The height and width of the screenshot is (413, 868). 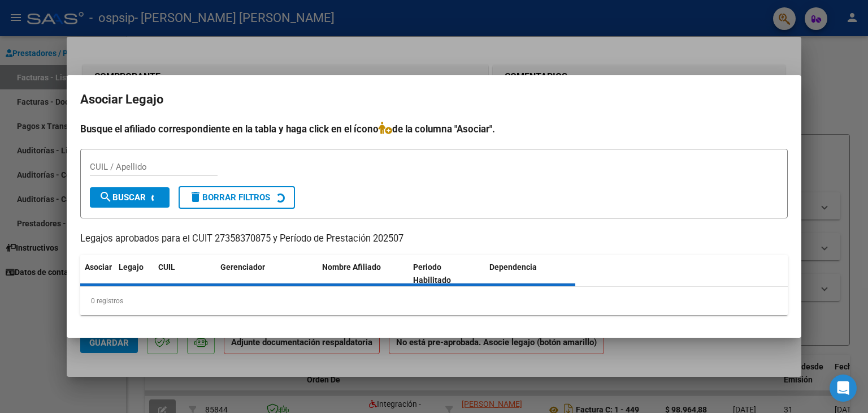 I want to click on h4: Busque el afiliado correspondiente en la tabla y haga click en el ícono de la columna "Asociar"., so click(x=434, y=129).